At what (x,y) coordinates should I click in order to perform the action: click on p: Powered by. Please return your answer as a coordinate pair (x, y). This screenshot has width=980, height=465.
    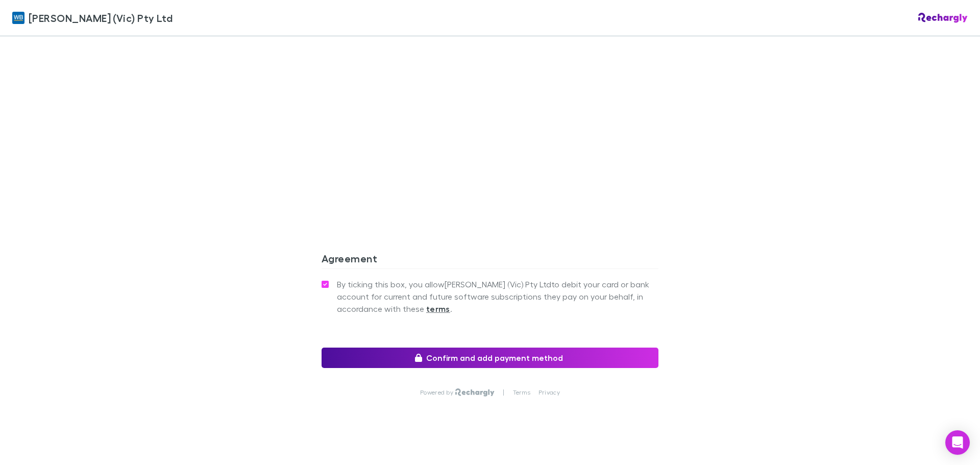
    Looking at the image, I should click on (438, 393).